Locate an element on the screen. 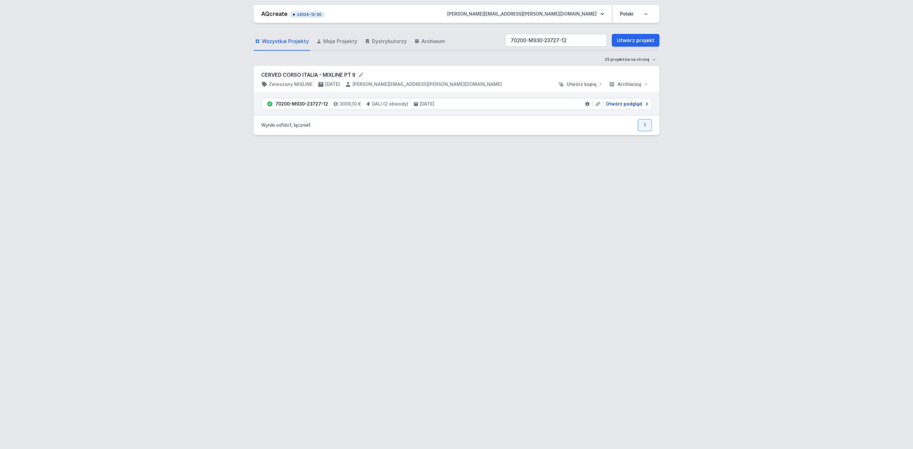 The image size is (913, 449). a: 1 is located at coordinates (645, 125).